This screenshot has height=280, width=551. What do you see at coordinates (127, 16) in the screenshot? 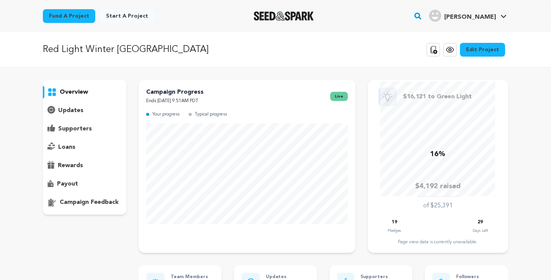
I see `a: Start a project` at bounding box center [127, 16].